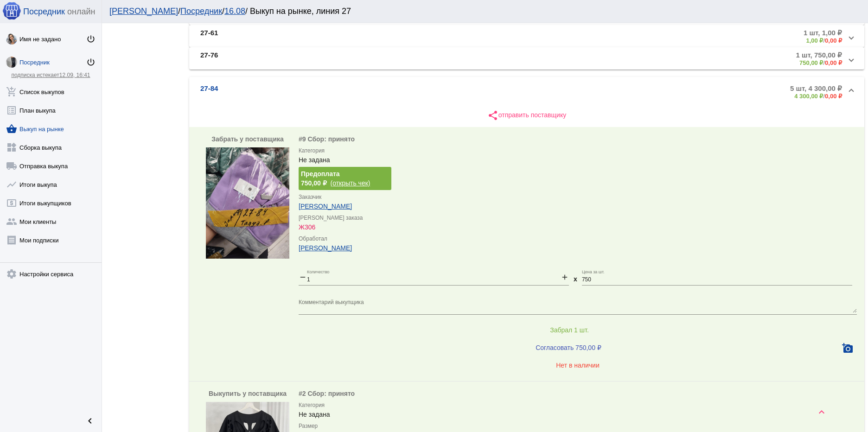 This screenshot has width=868, height=432. I want to click on img: lwfjhc.jpg, so click(248, 203).